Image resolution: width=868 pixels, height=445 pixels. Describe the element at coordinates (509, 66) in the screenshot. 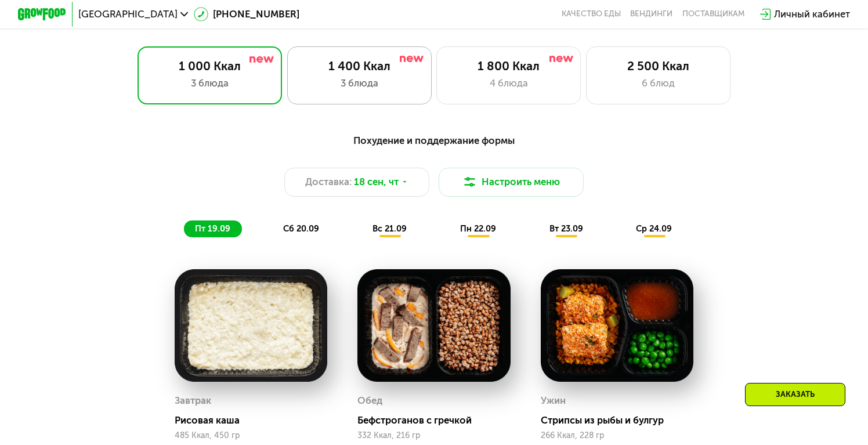

I see `div: 1 800 Ккал` at that location.